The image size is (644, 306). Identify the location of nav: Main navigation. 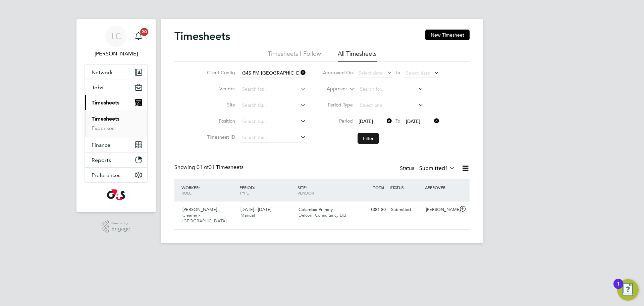
(116, 116).